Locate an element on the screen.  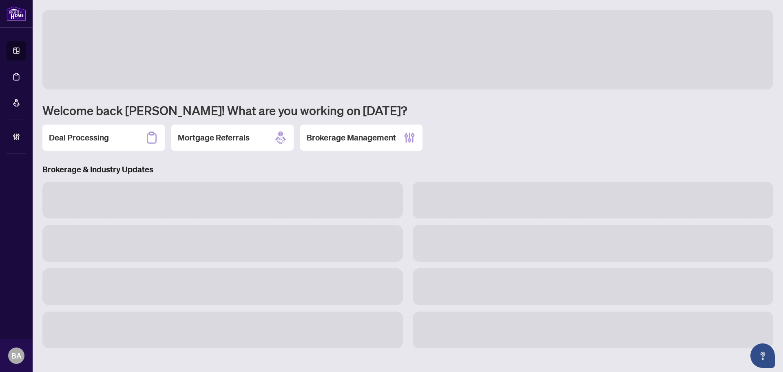
img: logo is located at coordinates (16, 13).